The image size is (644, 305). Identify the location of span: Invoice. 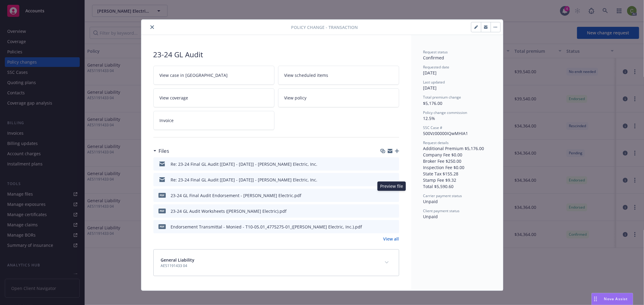
(167, 120).